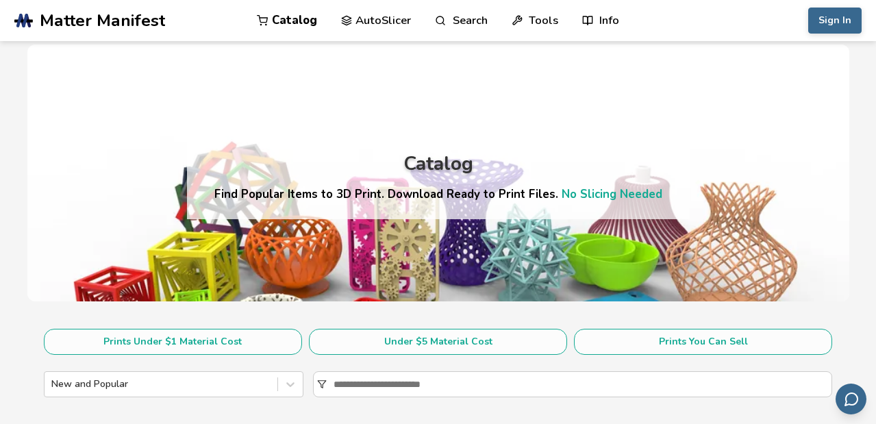 The height and width of the screenshot is (424, 876). I want to click on input: New and Popular, so click(53, 384).